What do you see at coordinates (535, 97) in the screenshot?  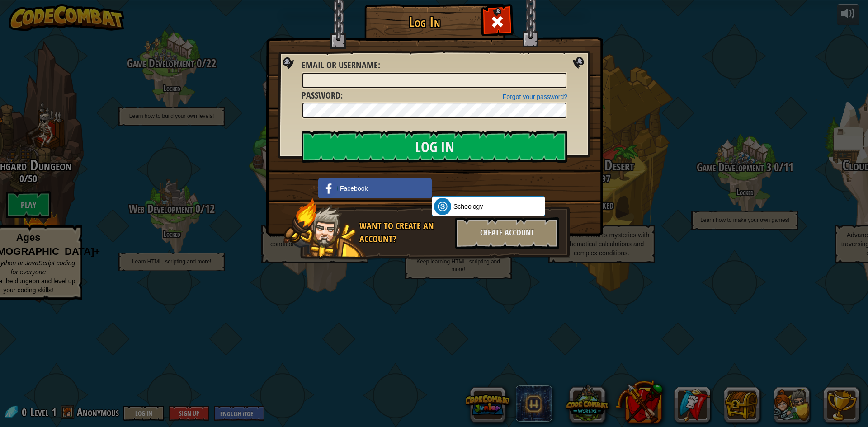 I see `a: Forgot your password?` at bounding box center [535, 97].